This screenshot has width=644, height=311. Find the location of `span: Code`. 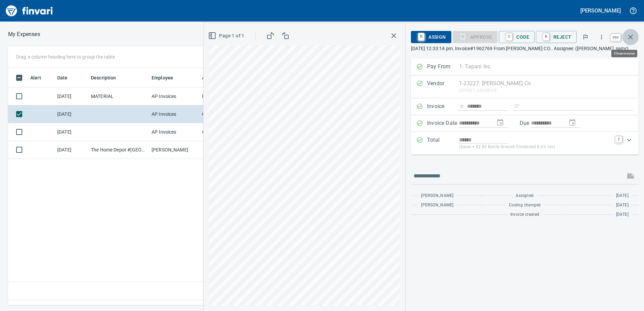

span: Code is located at coordinates (517, 37).